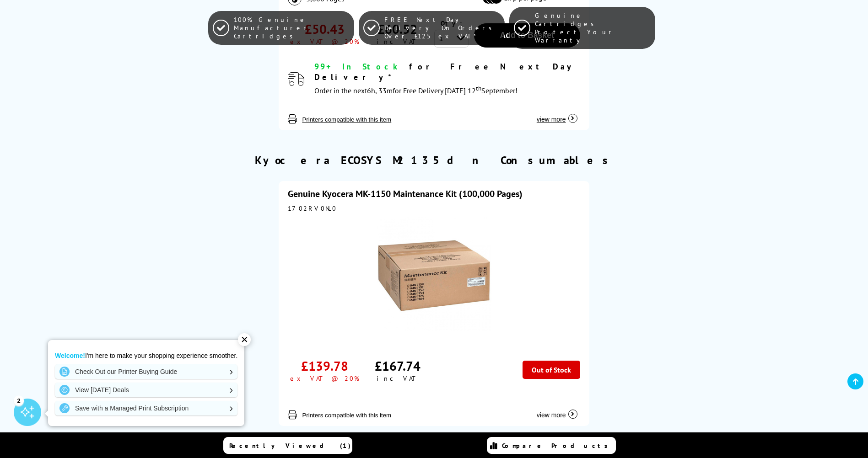  I want to click on sup: th, so click(478, 88).